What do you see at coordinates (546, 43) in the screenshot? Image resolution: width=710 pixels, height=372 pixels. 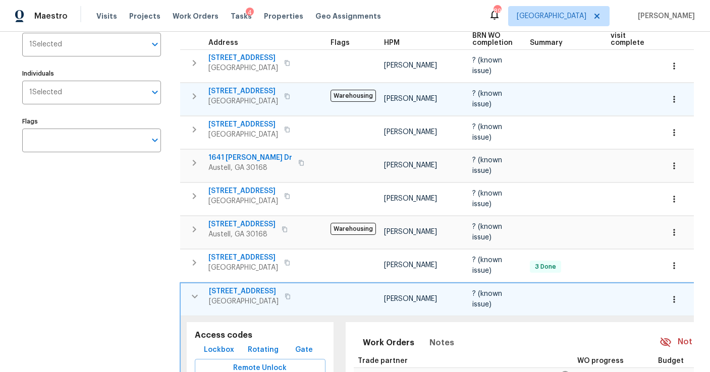 I see `span: Summary` at bounding box center [546, 43].